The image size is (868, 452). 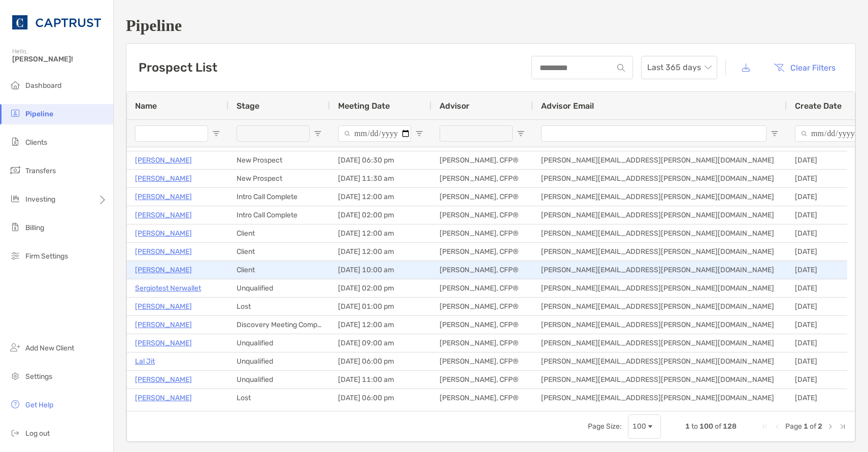 I want to click on img: investing icon, so click(x=16, y=198).